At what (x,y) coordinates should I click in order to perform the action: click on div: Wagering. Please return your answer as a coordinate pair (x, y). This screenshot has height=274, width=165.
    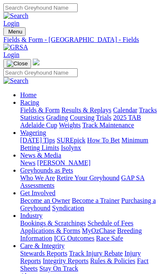
    Looking at the image, I should click on (91, 144).